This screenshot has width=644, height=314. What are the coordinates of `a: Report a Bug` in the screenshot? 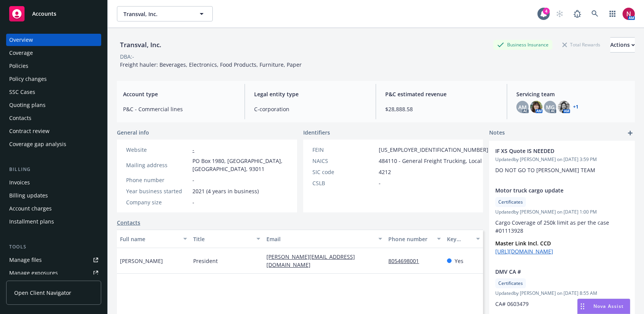 It's located at (577, 14).